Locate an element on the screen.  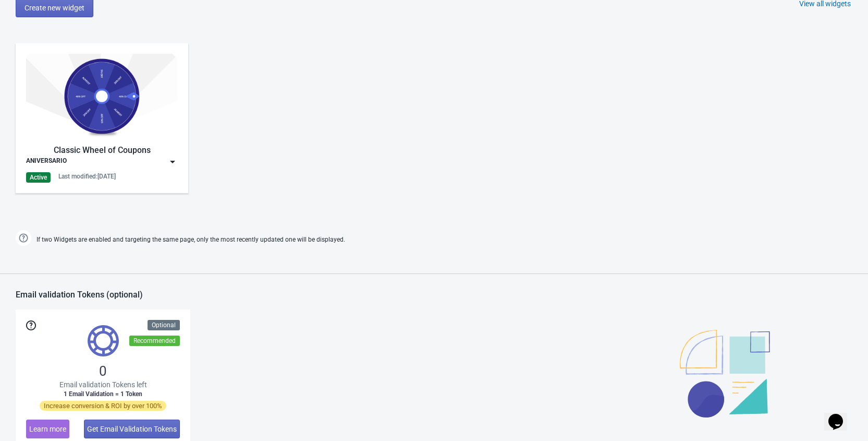
div: Active is located at coordinates (38, 178).